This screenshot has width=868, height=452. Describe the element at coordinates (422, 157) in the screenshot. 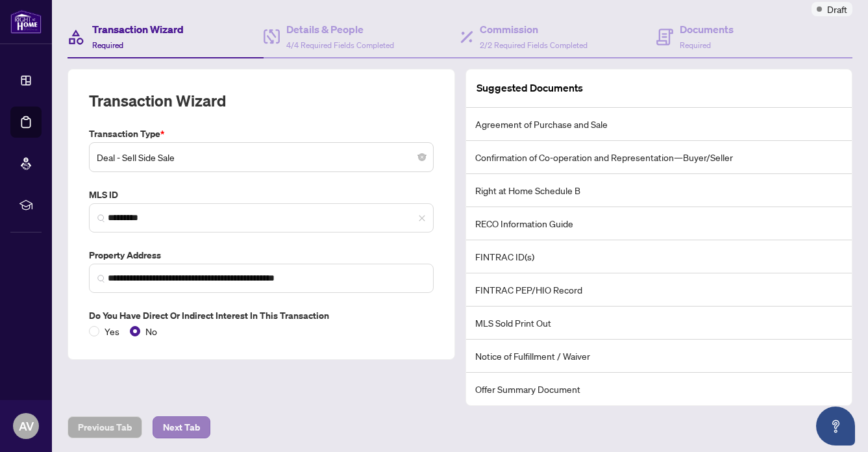

I see `span: close-circle` at that location.